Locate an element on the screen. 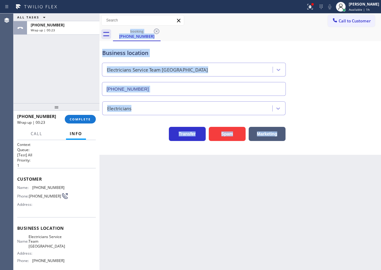  button: Marketing is located at coordinates (267, 134).